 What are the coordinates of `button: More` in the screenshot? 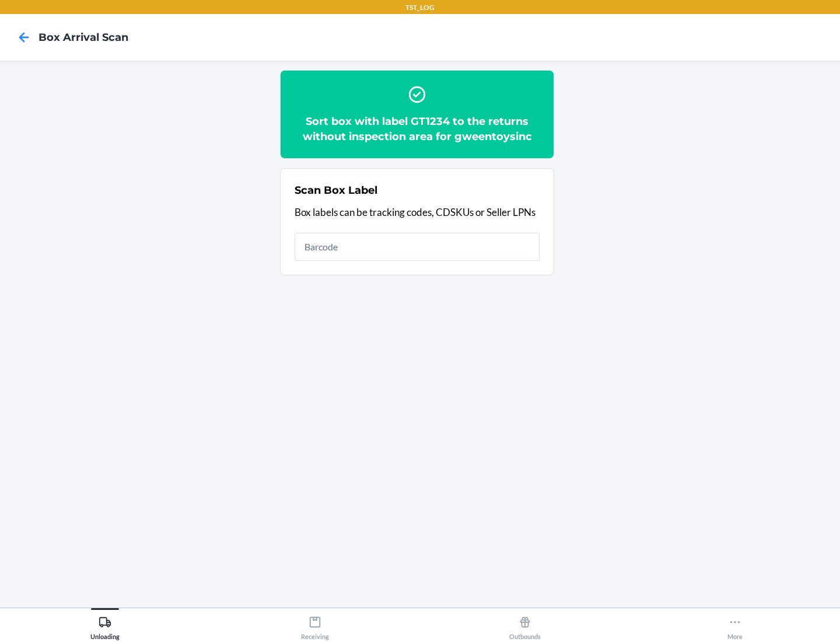 It's located at (735, 624).